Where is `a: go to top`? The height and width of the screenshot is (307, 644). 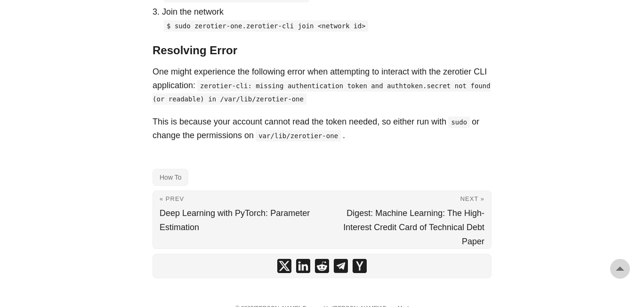
a: go to top is located at coordinates (620, 268).